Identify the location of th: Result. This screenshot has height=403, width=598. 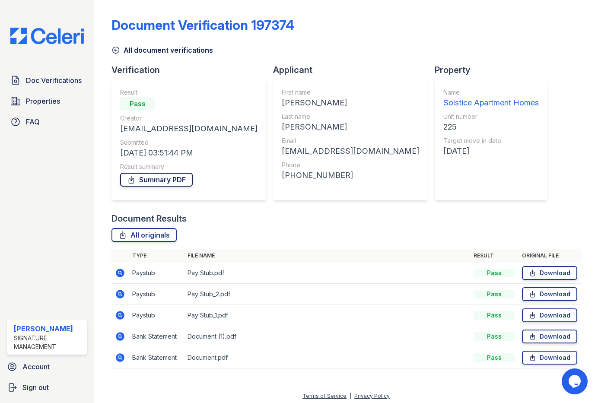
(495, 256).